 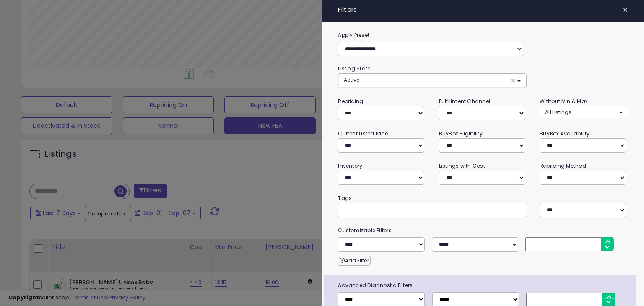 I want to click on small: BuyBox Eligibility, so click(x=461, y=133).